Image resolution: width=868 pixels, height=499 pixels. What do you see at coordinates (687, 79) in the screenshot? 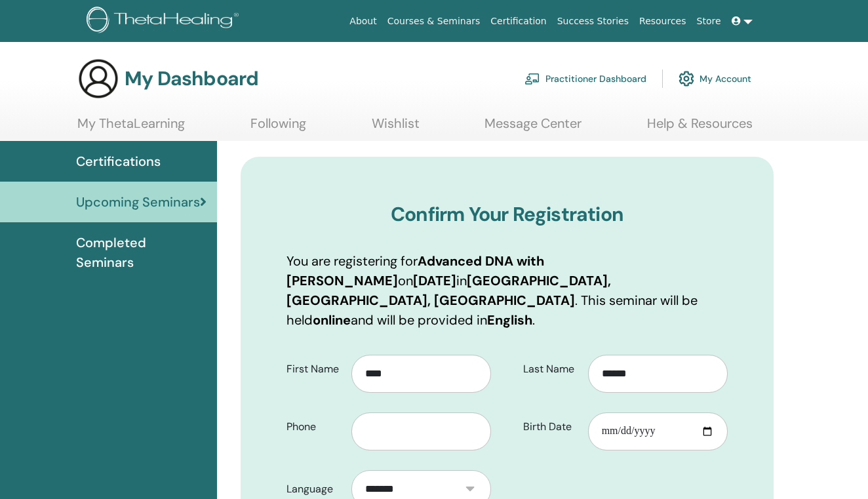
I see `img: cog.svg` at bounding box center [687, 79].